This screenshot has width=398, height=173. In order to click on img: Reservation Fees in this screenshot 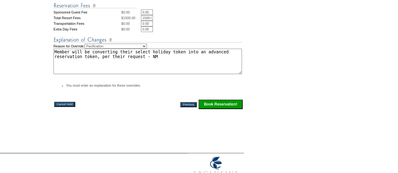, I will do `click(95, 5)`.